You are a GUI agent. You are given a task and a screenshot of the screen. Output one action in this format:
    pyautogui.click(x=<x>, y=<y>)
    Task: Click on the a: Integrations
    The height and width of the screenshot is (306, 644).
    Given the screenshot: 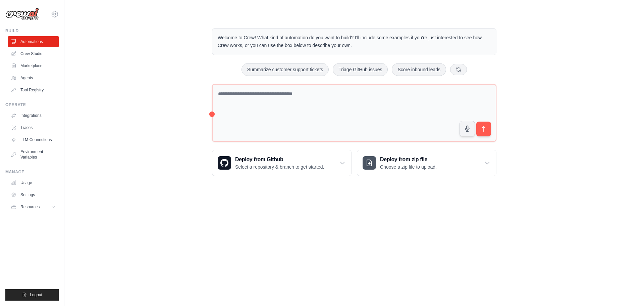 What is the action you would take?
    pyautogui.click(x=33, y=116)
    